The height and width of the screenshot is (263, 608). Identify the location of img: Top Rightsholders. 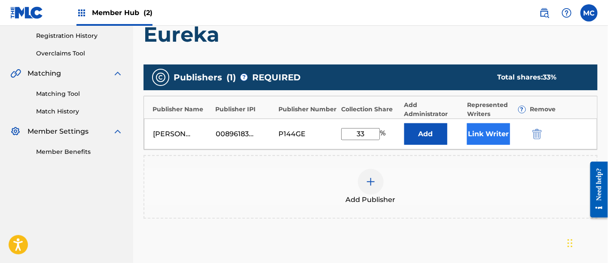
(82, 13).